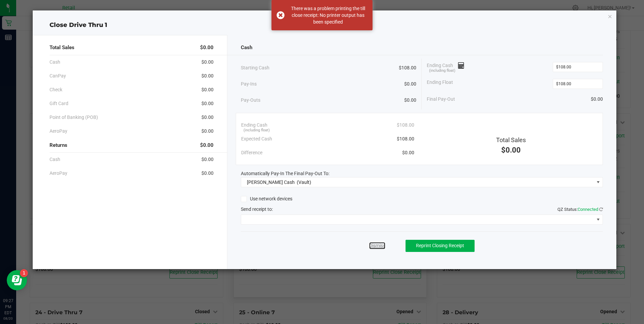  I want to click on span: 1, so click(4, 4).